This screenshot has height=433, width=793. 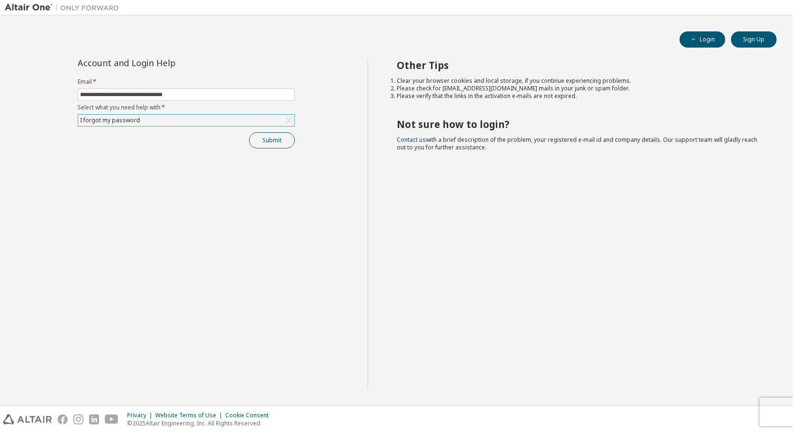 I want to click on button: Submit, so click(x=272, y=140).